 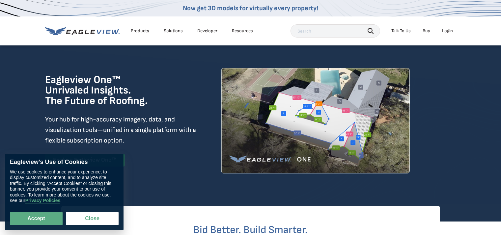 I want to click on div: Solutions, so click(x=173, y=31).